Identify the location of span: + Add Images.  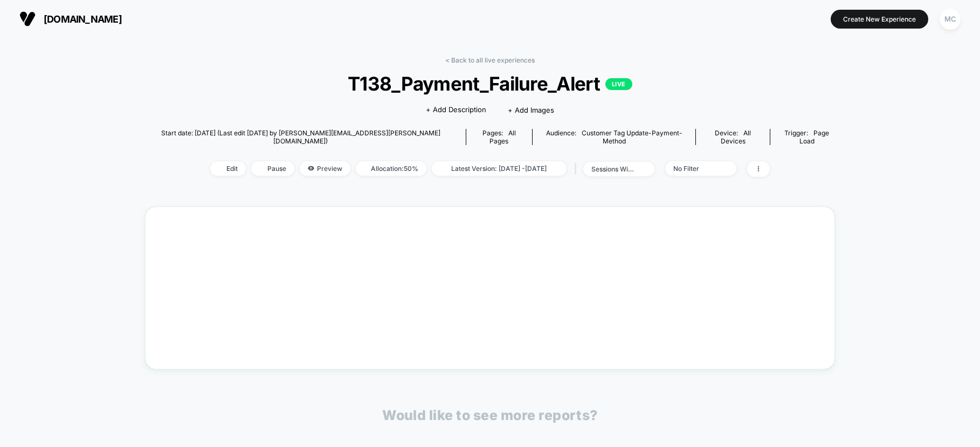
(531, 110).